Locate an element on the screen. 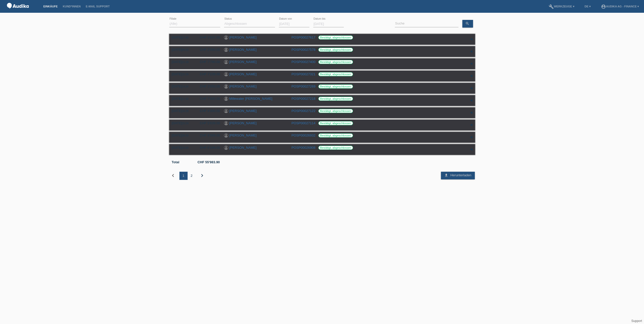 This screenshot has width=644, height=324. a: search is located at coordinates (467, 23).